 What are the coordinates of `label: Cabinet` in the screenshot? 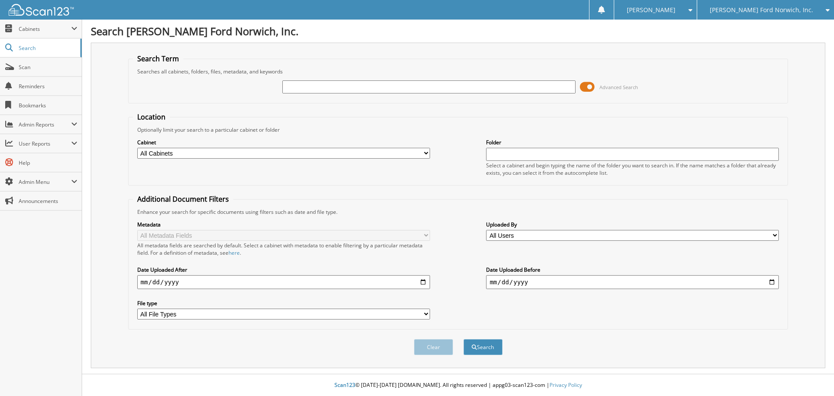 It's located at (284, 142).